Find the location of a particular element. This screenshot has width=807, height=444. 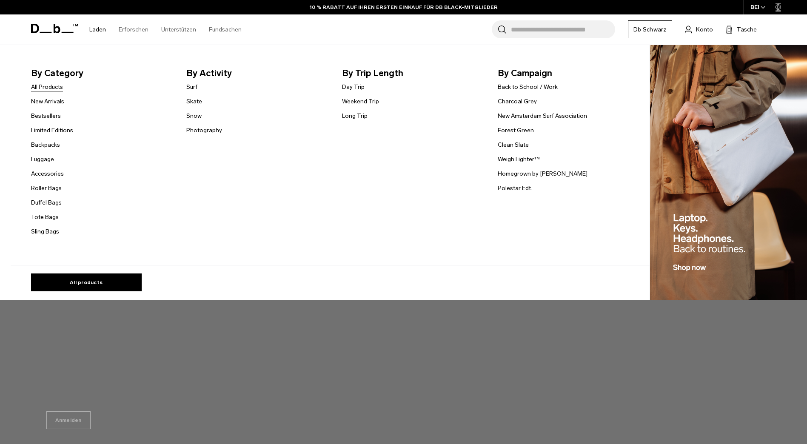

a: Unterstützen is located at coordinates (179, 29).